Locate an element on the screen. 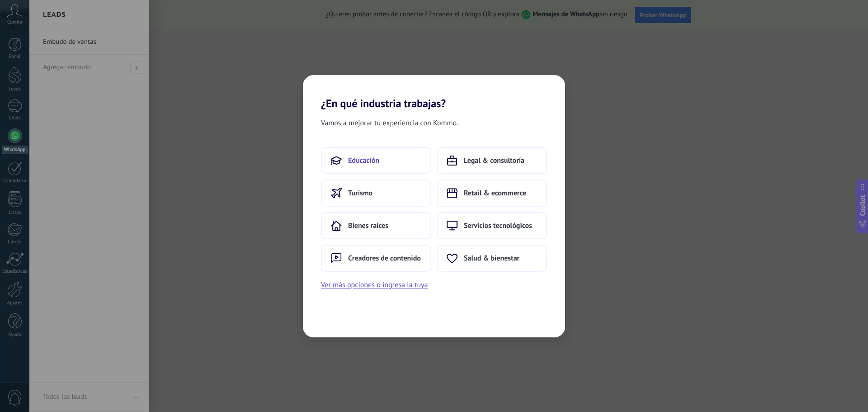 Image resolution: width=868 pixels, height=412 pixels. button: Legal & consultoría is located at coordinates (492, 161).